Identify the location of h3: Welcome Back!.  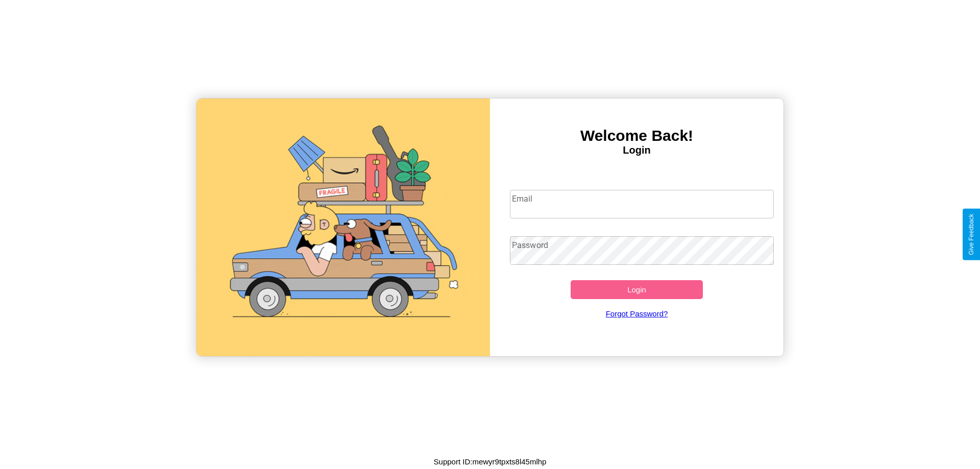
(636, 136).